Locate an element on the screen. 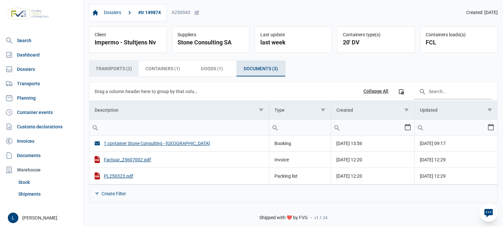  span: Containers (1) is located at coordinates (163, 69).